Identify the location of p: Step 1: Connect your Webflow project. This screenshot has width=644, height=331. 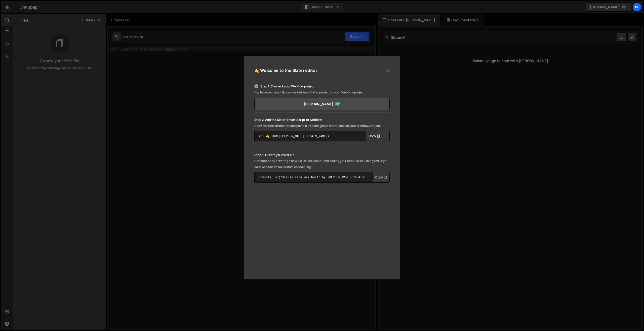
(322, 86).